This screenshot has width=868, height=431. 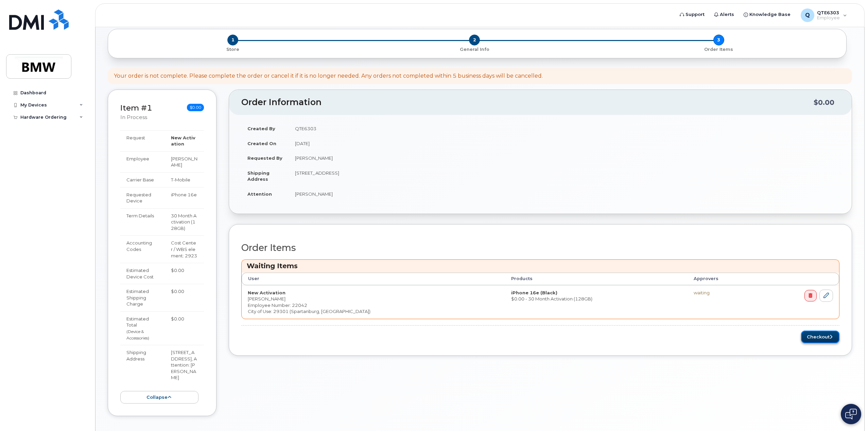 I want to click on td: Term Details, so click(x=142, y=222).